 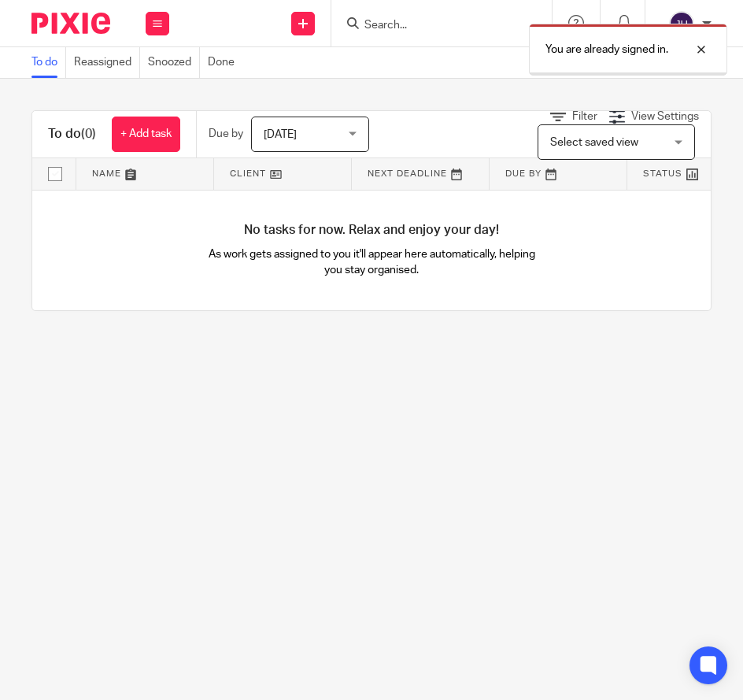 I want to click on span: View Settings, so click(x=665, y=117).